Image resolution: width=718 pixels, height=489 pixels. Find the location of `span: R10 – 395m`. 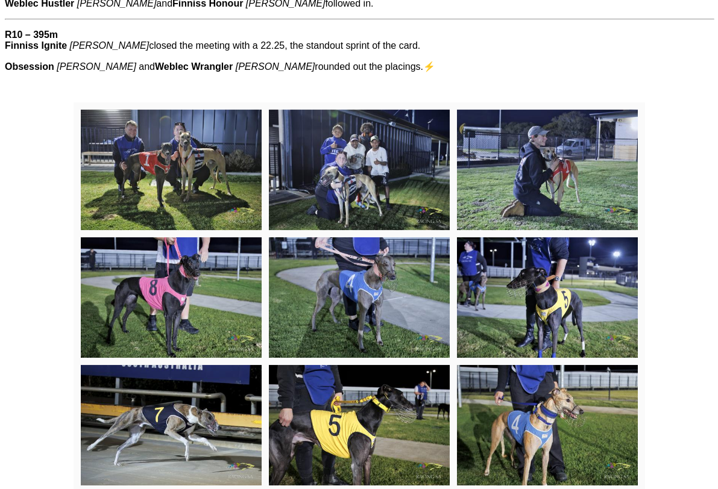

span: R10 – 395m is located at coordinates (31, 34).